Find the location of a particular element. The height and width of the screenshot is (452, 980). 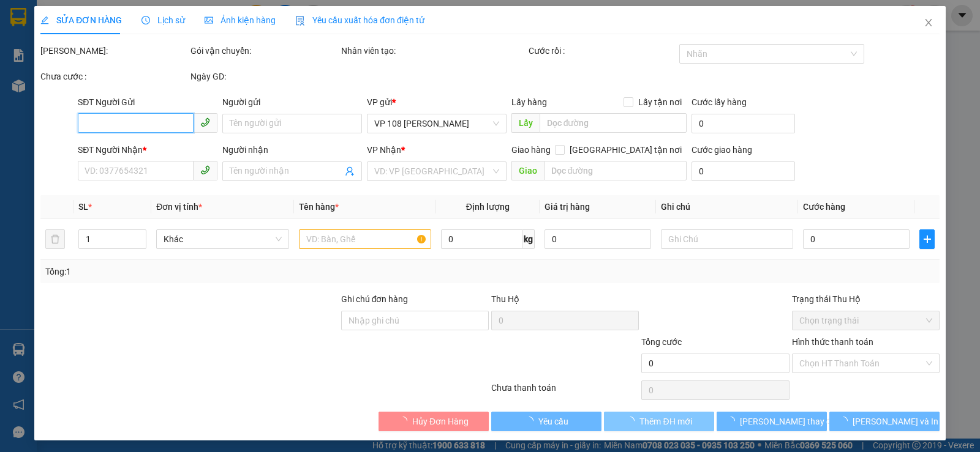

div: Nhân viên tạo: is located at coordinates (434, 51).